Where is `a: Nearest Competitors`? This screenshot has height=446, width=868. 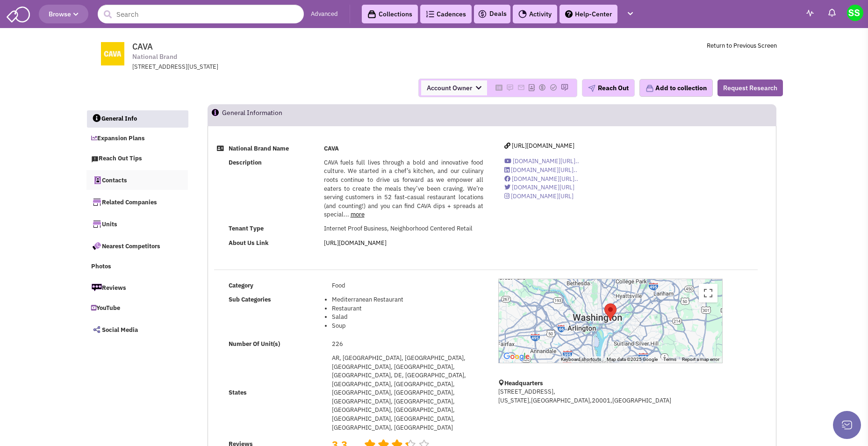
a: Nearest Competitors is located at coordinates (137, 245).